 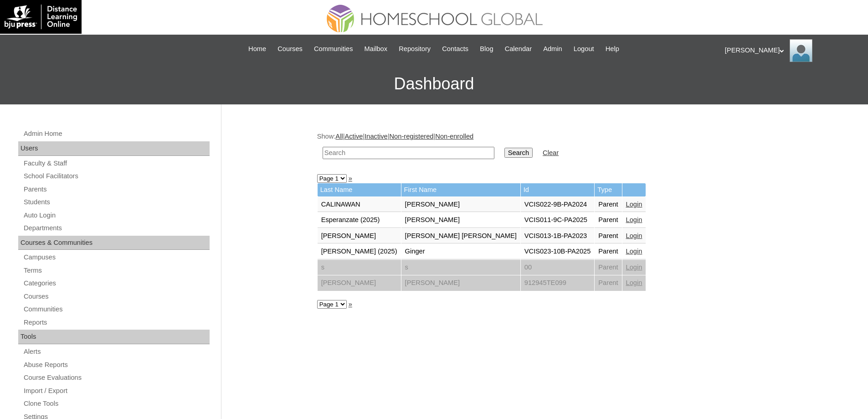 What do you see at coordinates (486, 49) in the screenshot?
I see `a: Blog` at bounding box center [486, 49].